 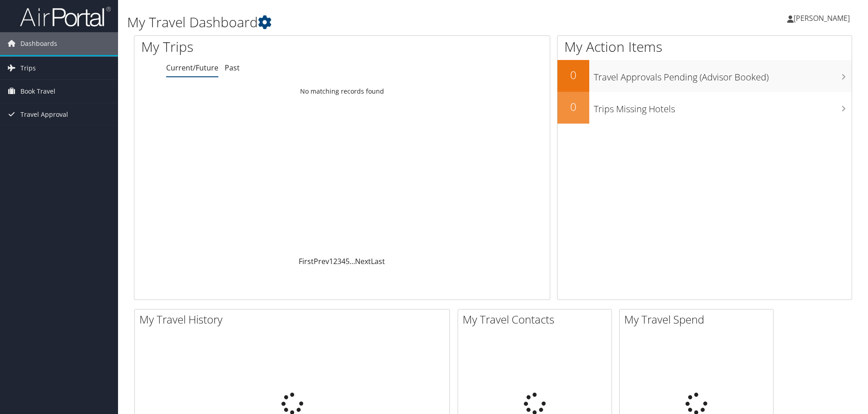 I want to click on a: Next, so click(x=363, y=261).